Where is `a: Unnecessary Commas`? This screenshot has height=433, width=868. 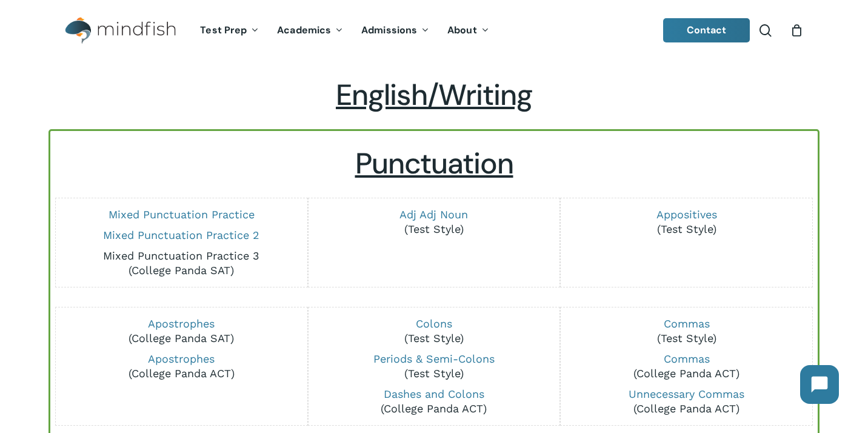 a: Unnecessary Commas is located at coordinates (686, 394).